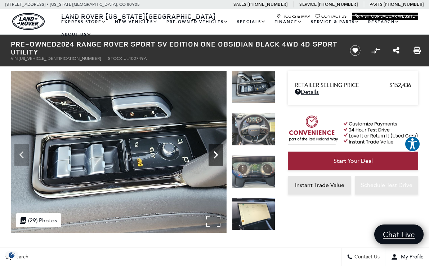 This screenshot has width=429, height=266. I want to click on span: VIN:, so click(15, 58).